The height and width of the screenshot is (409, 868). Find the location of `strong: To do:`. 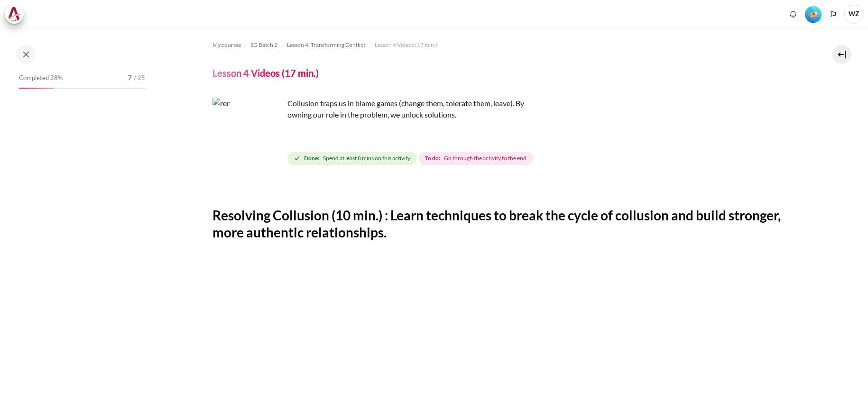

strong: To do: is located at coordinates (432, 158).